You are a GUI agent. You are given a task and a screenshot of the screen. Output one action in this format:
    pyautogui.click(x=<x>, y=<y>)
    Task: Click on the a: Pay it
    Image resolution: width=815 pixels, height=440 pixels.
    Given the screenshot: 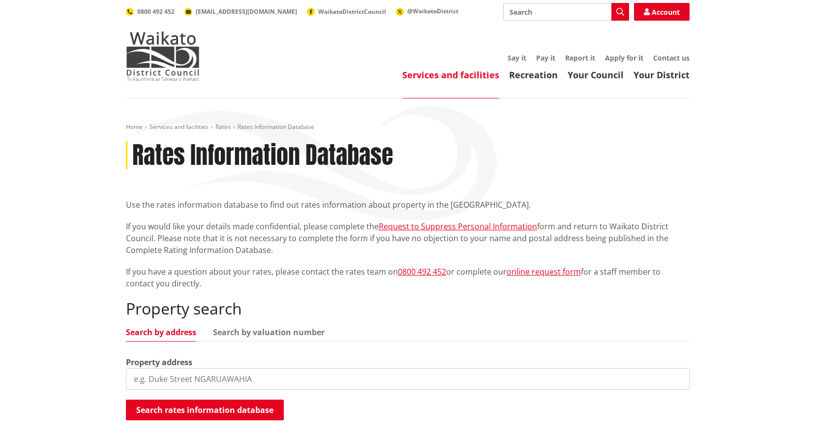 What is the action you would take?
    pyautogui.click(x=546, y=58)
    